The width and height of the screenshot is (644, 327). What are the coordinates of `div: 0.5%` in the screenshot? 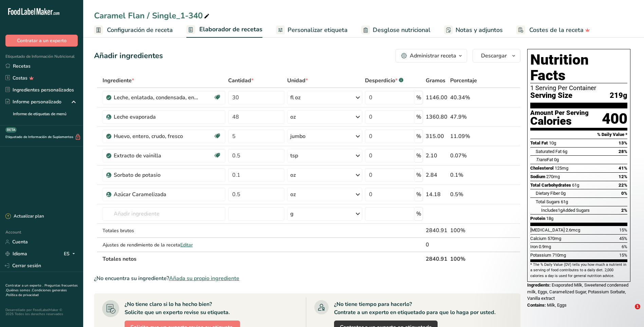 It's located at (470, 194).